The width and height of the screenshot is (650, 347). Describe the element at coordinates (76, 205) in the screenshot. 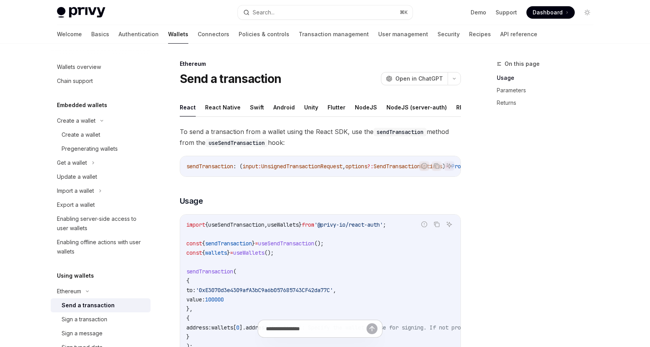

I see `div: Export a wallet` at that location.